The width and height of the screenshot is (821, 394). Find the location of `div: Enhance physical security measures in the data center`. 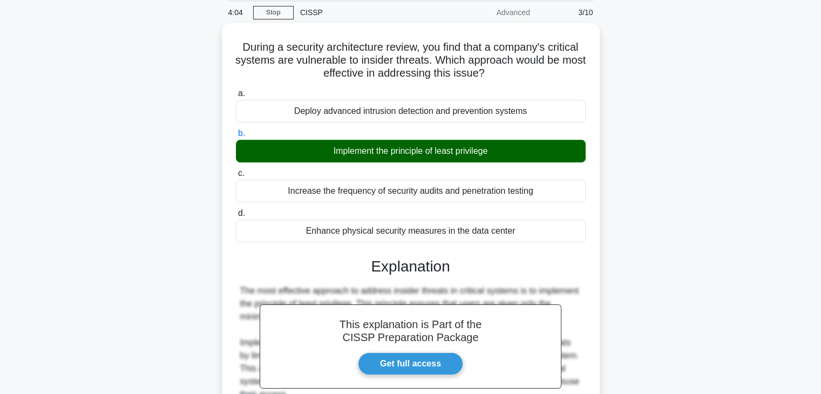

div: Enhance physical security measures in the data center is located at coordinates (411, 231).